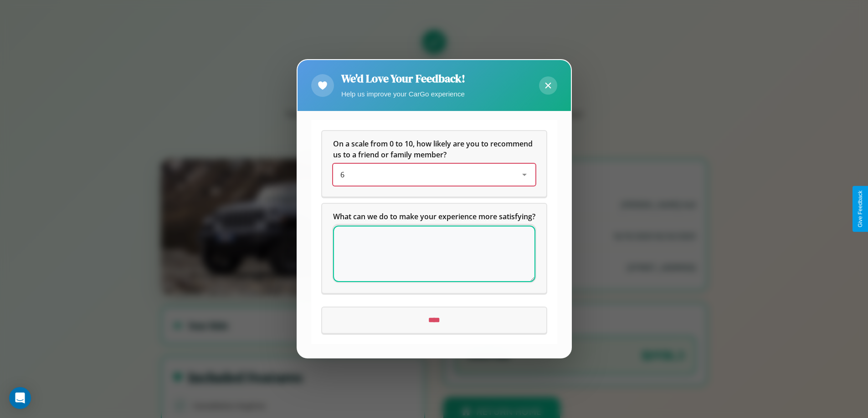 Image resolution: width=868 pixels, height=418 pixels. What do you see at coordinates (434, 150) in the screenshot?
I see `h5: On a scale from 0 to 10, how likely are you to recommend us to a friend or family member?` at bounding box center [434, 150].